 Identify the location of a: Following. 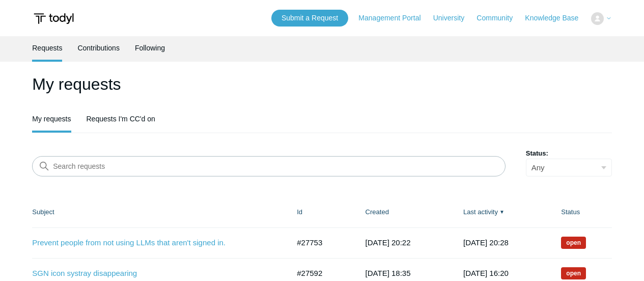
(150, 48).